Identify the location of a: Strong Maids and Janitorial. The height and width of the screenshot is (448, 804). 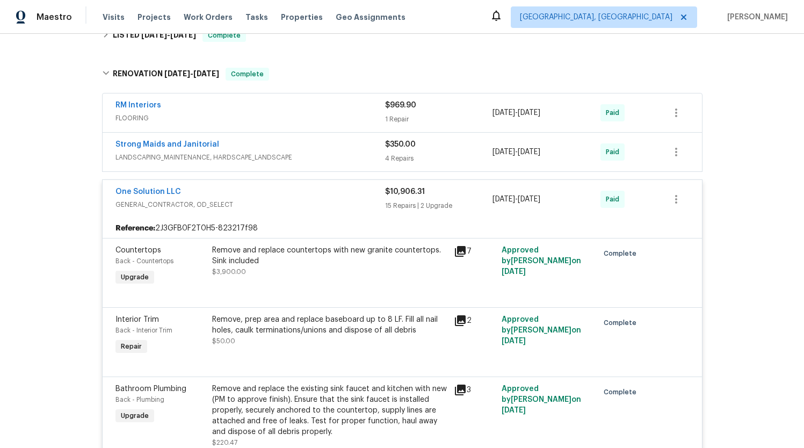
(167, 145).